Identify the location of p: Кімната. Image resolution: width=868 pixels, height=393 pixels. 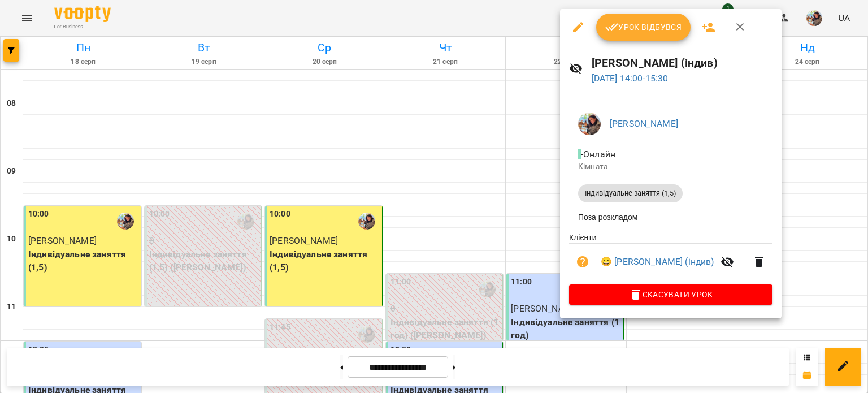
(671, 167).